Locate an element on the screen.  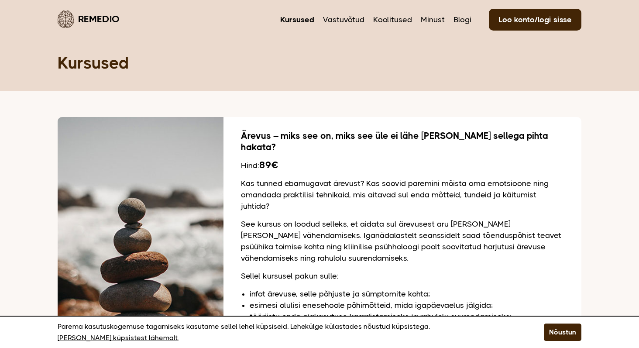
li: esimesi olulisi enesehoole põhimõtteid, mida igapäevaelus jälgida; is located at coordinates (407, 305).